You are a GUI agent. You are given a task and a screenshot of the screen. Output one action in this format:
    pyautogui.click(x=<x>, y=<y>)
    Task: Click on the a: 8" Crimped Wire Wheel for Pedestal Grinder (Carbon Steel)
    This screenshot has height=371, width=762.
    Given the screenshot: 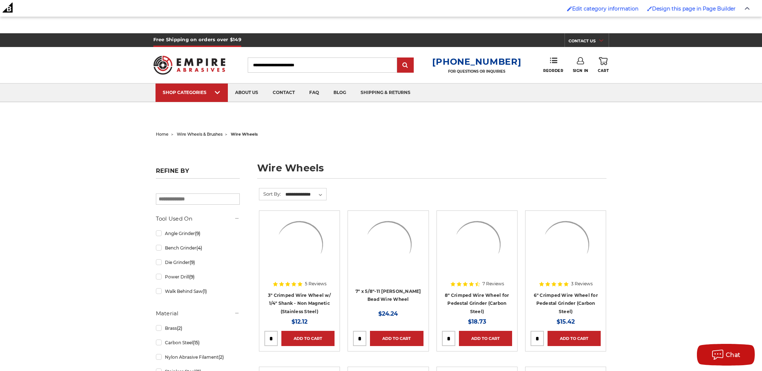 What is the action you would take?
    pyautogui.click(x=477, y=304)
    